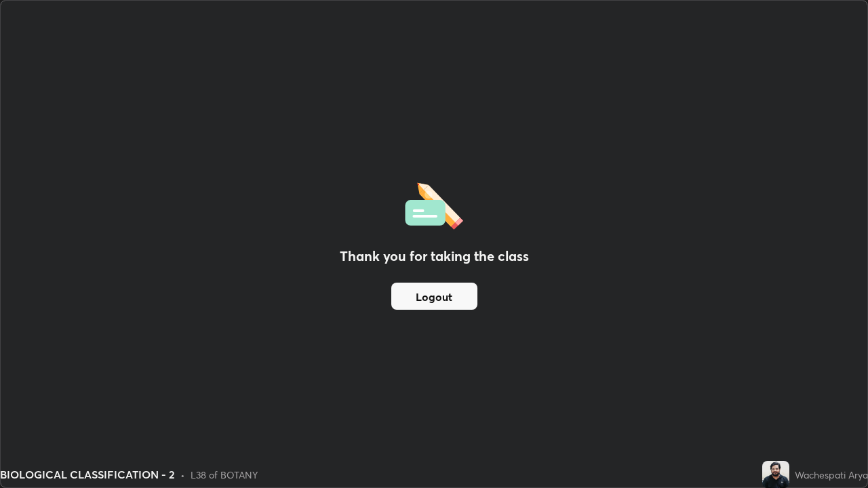  I want to click on button: Logout, so click(434, 296).